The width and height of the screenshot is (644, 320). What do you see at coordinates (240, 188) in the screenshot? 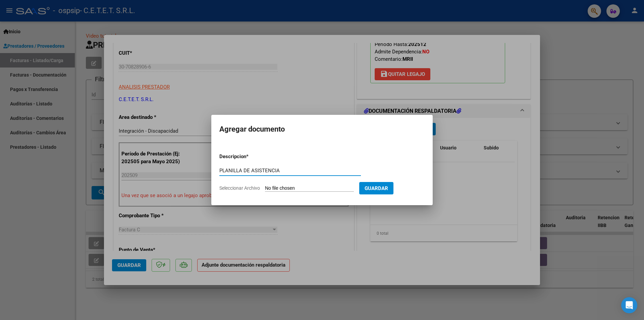
I see `span: Seleccionar Archivo` at bounding box center [240, 188].